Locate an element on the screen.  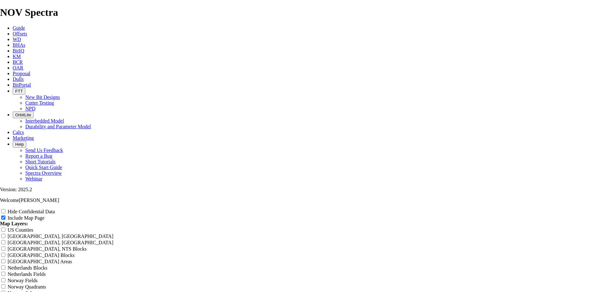
label: US Counties is located at coordinates (20, 230).